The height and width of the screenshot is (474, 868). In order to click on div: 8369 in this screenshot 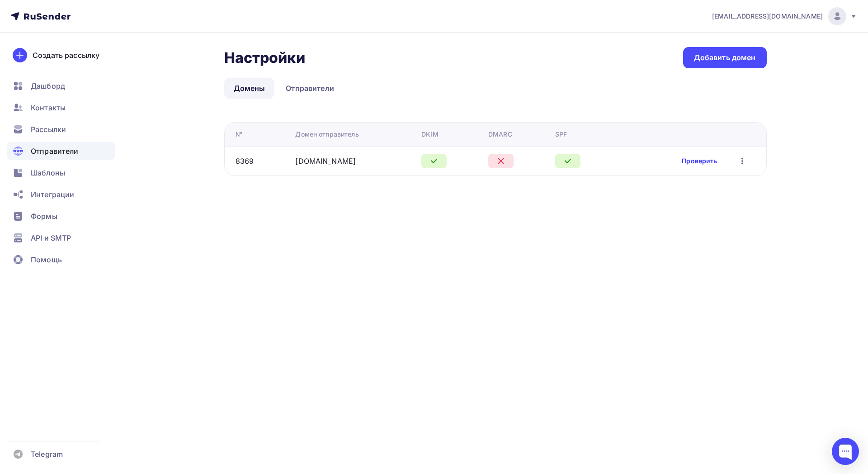, I will do `click(245, 161)`.